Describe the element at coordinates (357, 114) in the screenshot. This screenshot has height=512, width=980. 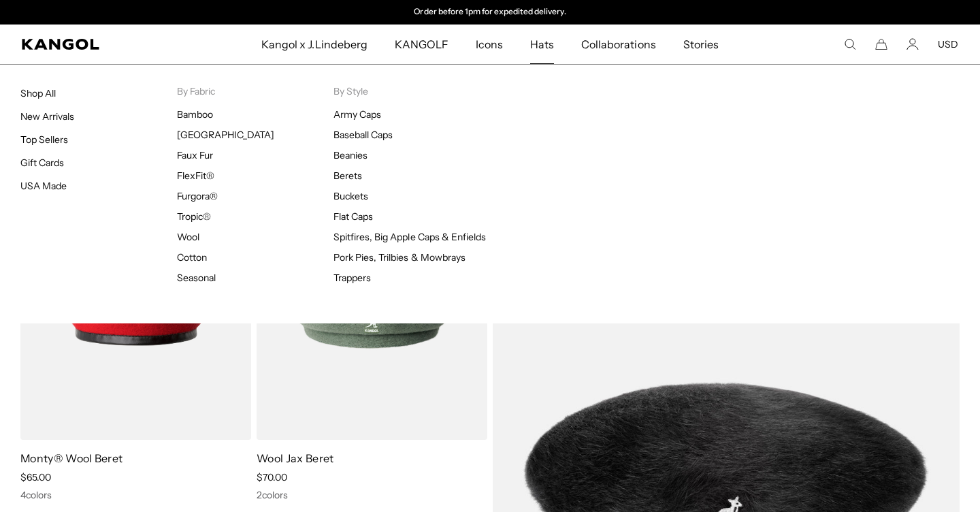
I see `a: Army Caps` at that location.